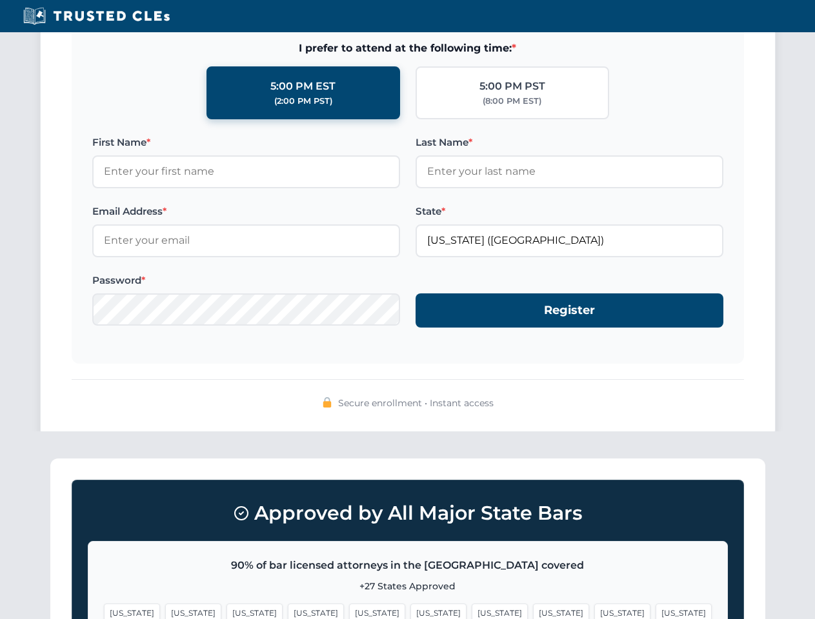  Describe the element at coordinates (246, 172) in the screenshot. I see `input: Enter your first name` at that location.